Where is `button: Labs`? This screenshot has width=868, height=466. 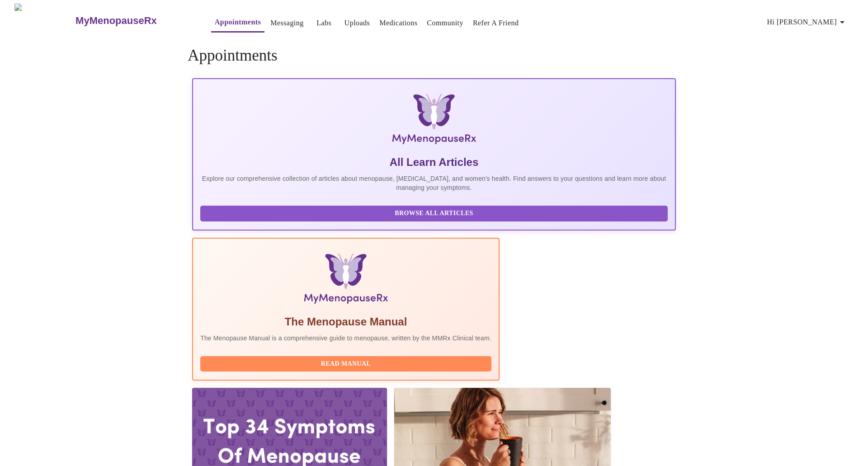
button: Labs is located at coordinates (324, 23).